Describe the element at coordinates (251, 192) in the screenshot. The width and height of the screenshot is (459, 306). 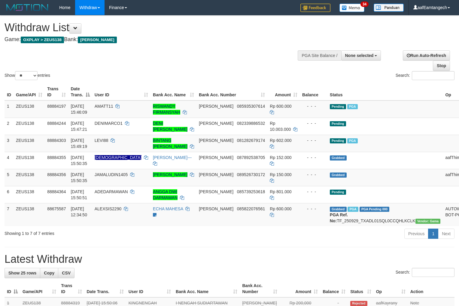
I see `span: Copy 085739253618 to clipboard` at that location.